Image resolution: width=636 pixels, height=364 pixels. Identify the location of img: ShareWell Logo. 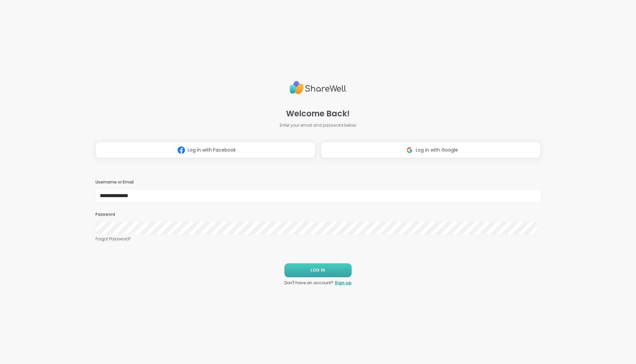
(318, 87).